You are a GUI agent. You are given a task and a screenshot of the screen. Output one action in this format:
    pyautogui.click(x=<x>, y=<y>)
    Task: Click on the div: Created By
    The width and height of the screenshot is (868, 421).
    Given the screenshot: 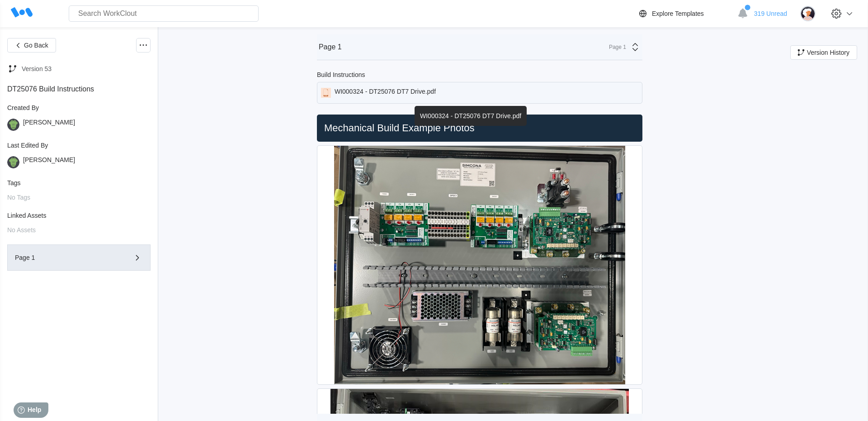 What is the action you would take?
    pyautogui.click(x=78, y=107)
    